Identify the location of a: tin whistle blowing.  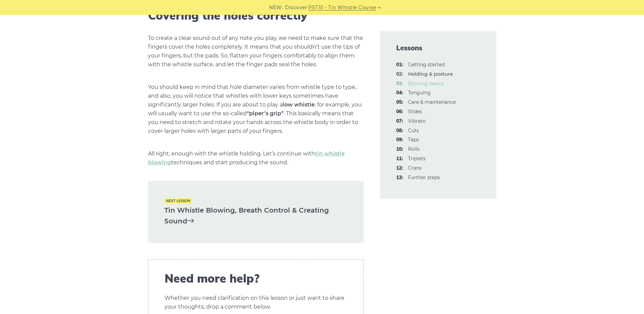
(247, 158).